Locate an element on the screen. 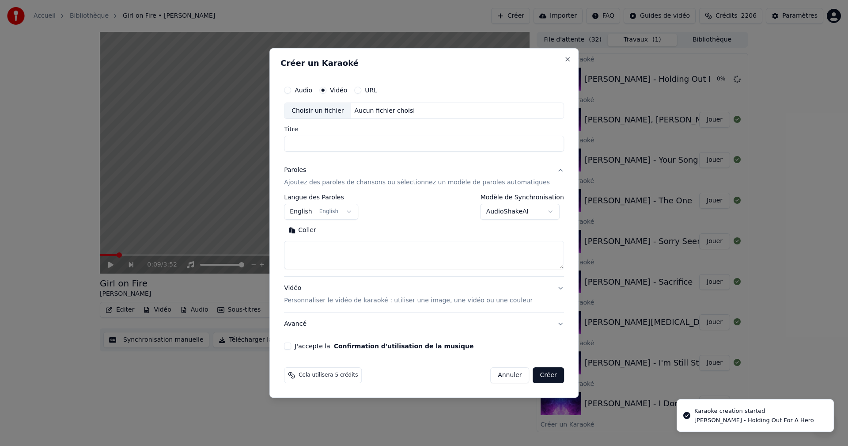  div: Choisir un fichier is located at coordinates (318, 111).